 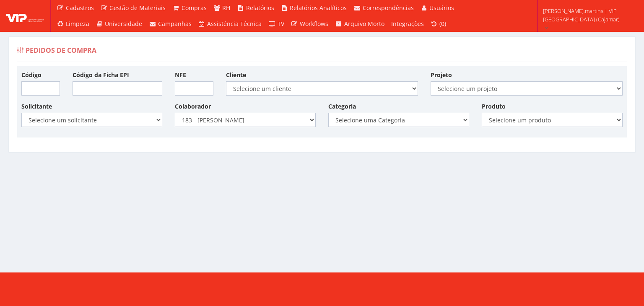 What do you see at coordinates (407, 24) in the screenshot?
I see `span: Integrações` at bounding box center [407, 24].